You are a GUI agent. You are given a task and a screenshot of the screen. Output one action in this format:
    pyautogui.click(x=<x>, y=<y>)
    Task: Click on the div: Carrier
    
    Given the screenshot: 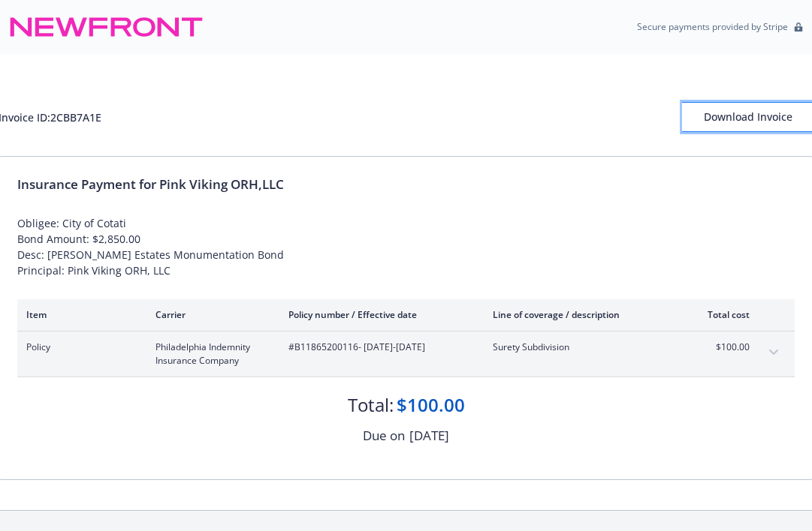 What is the action you would take?
    pyautogui.click(x=210, y=314)
    